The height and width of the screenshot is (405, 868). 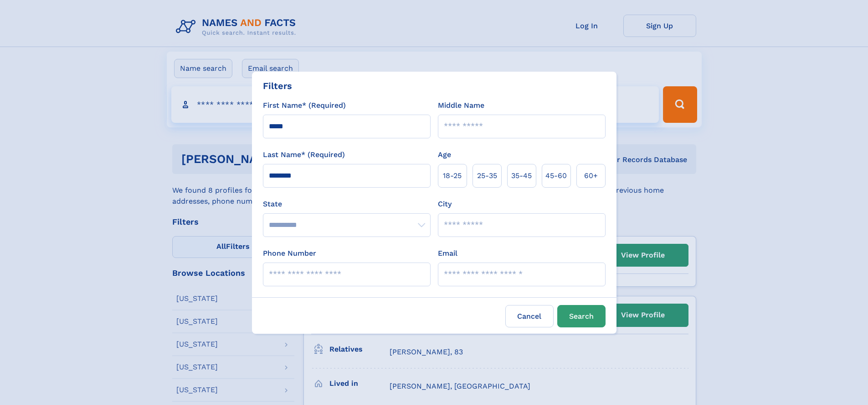 I want to click on label: First Name* (Required), so click(x=305, y=106).